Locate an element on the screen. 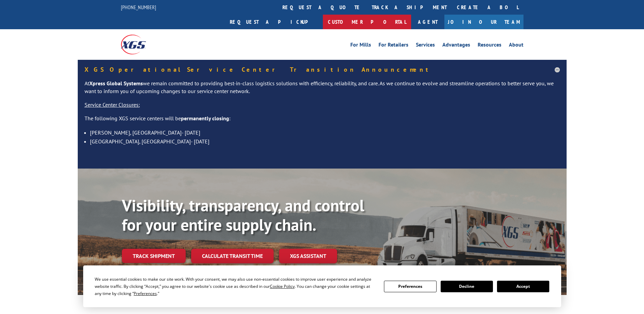 This screenshot has height=314, width=644. u: Service Center Closures: is located at coordinates (112, 105).